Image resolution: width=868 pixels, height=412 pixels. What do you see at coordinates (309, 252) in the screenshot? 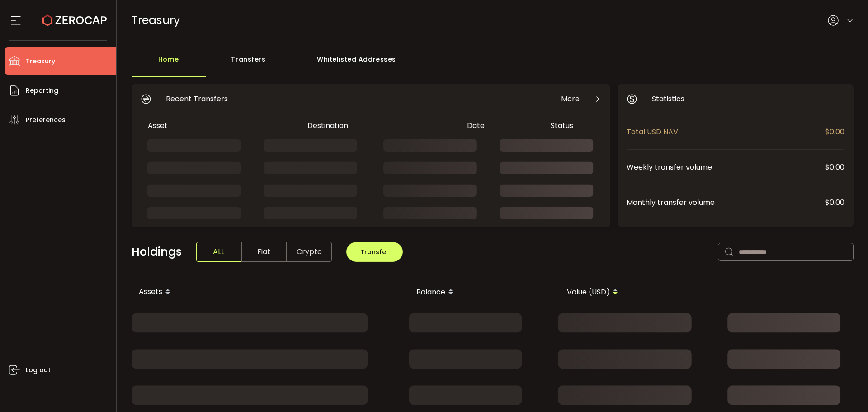
I see `span: Crypto` at bounding box center [309, 252].